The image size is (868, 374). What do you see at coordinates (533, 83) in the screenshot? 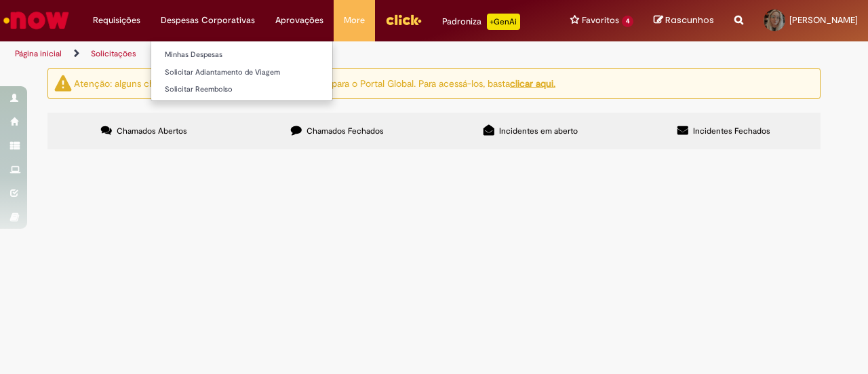
I see `u: clicar aqui.` at bounding box center [533, 83].